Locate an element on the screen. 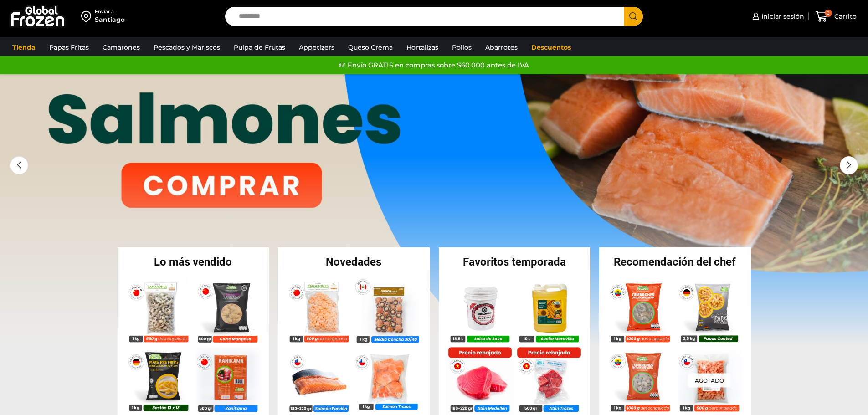 Image resolution: width=868 pixels, height=415 pixels. h2: Favoritos temporada is located at coordinates (515, 262).